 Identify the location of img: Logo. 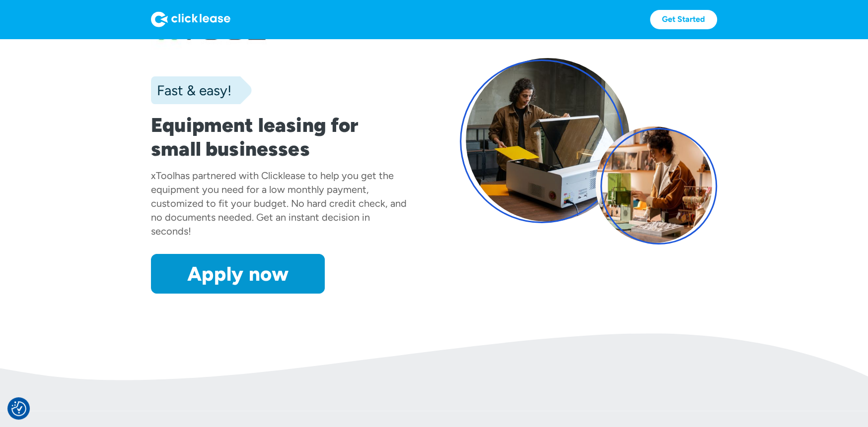
(190, 19).